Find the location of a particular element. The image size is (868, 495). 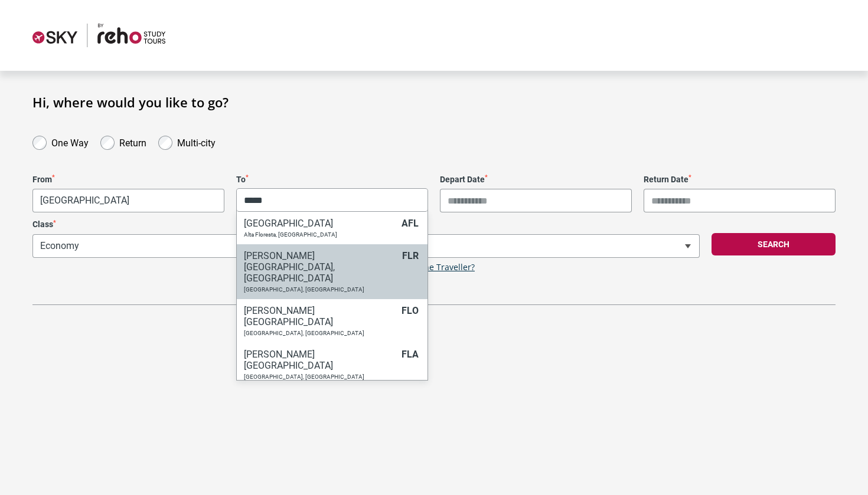

h1: Hi, where would you like to go? is located at coordinates (434, 102).